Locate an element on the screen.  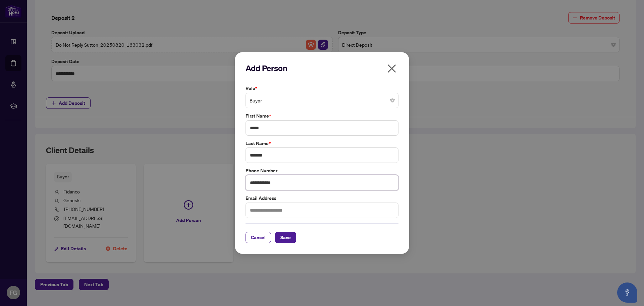
span: Buyer is located at coordinates (322, 101).